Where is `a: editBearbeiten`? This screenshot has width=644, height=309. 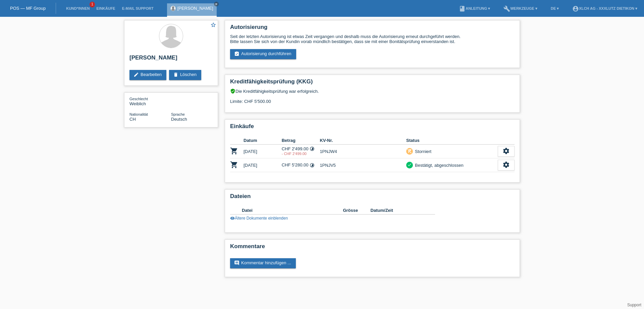
a: editBearbeiten is located at coordinates (148, 75).